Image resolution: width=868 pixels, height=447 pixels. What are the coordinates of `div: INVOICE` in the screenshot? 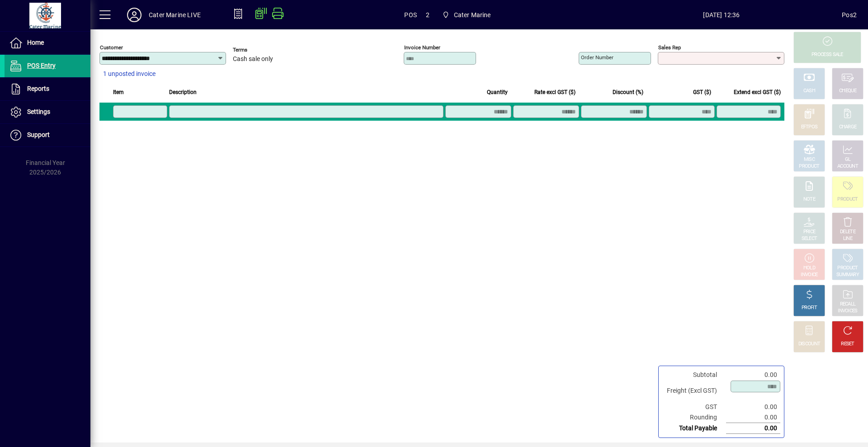 It's located at (808, 274).